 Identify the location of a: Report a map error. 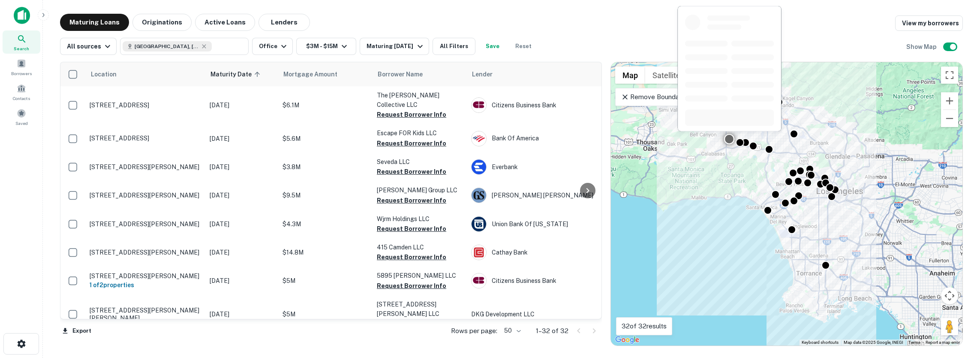
(943, 342).